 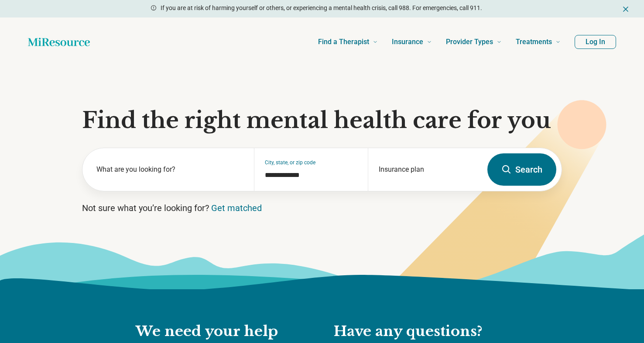 What do you see at coordinates (321, 8) in the screenshot?
I see `p: If you are at risk of harming yourself or others, or experiencing a mental health crisis, call 98...` at bounding box center [321, 8].